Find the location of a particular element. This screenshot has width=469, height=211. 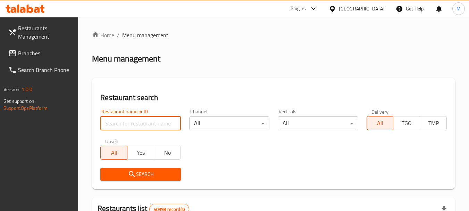

span: Search Branch Phone is located at coordinates (46, 70).